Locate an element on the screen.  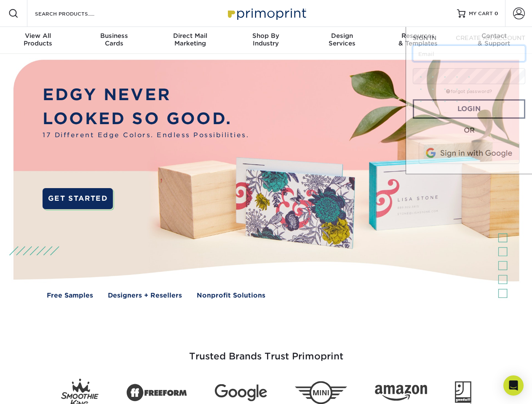
div: Open Intercom Messenger is located at coordinates (513, 385).